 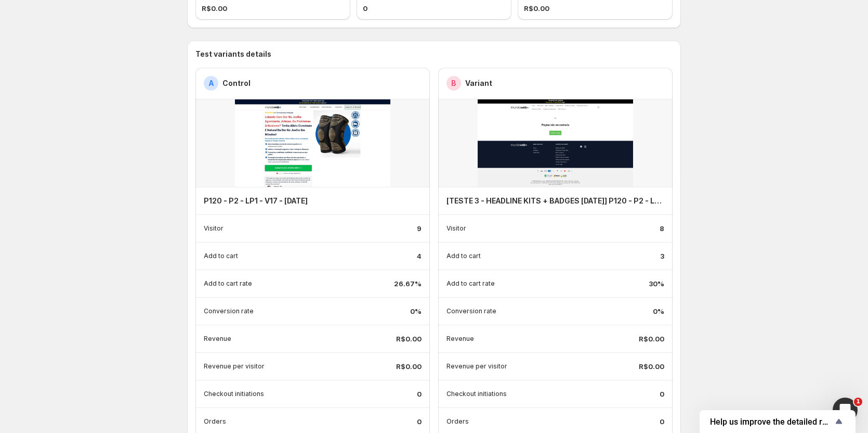 I want to click on h3: Test variants details, so click(x=434, y=54).